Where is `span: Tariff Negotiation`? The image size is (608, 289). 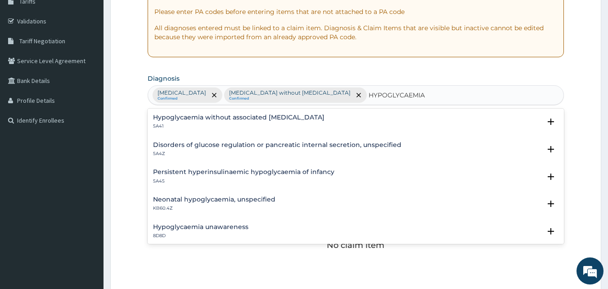
span: Tariff Negotiation is located at coordinates (42, 41).